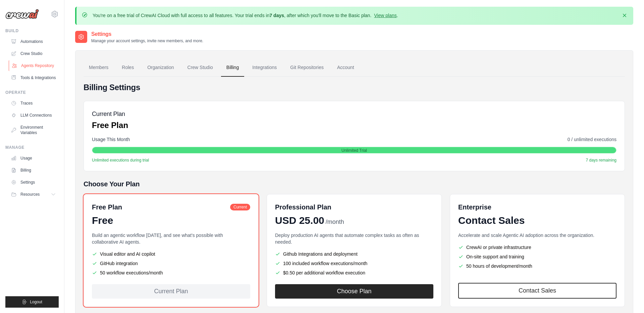 The width and height of the screenshot is (644, 313). What do you see at coordinates (107, 207) in the screenshot?
I see `h6: Free Plan` at bounding box center [107, 207].